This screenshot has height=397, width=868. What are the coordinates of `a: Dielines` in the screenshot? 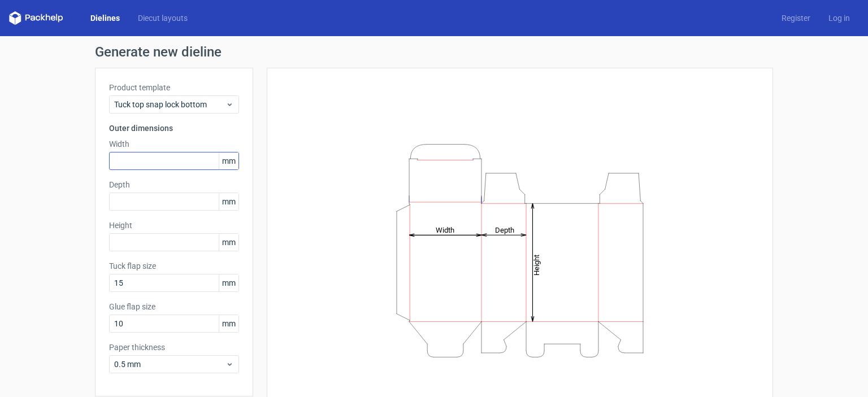 It's located at (105, 18).